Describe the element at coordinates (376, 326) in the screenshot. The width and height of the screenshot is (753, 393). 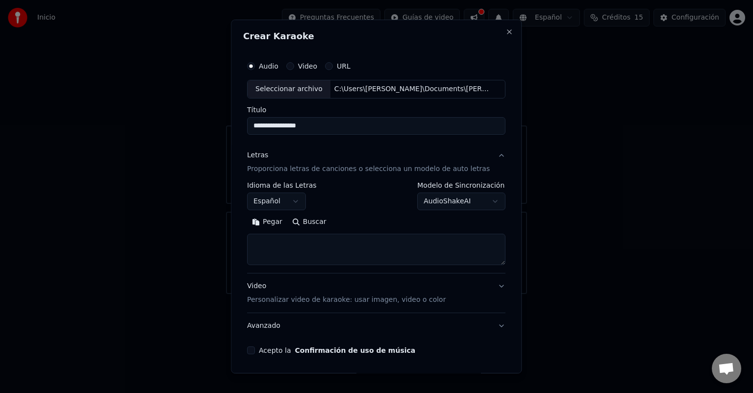
I see `button: Avanzado` at that location.